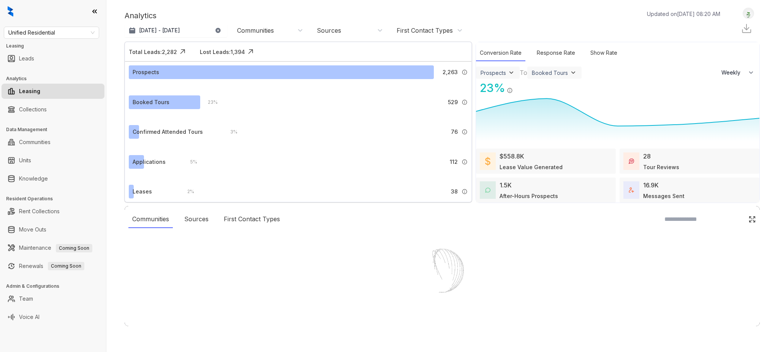 This screenshot has height=352, width=778. I want to click on div: Loading..., so click(442, 312).